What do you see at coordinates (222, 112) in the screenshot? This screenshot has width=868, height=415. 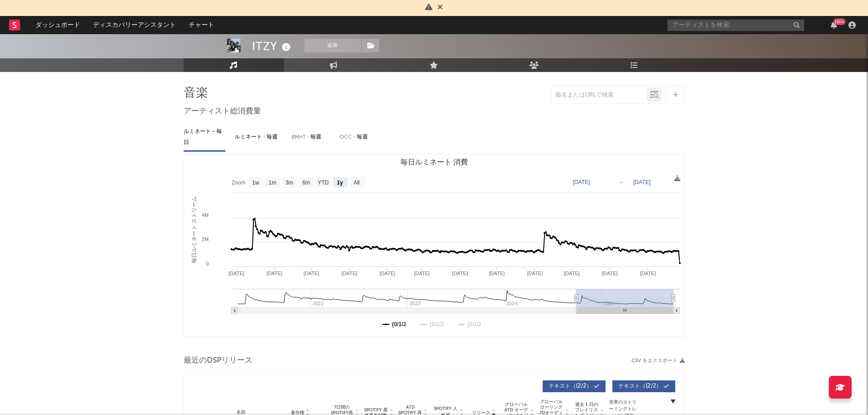 I see `span: アーティスト総消費量` at bounding box center [222, 112].